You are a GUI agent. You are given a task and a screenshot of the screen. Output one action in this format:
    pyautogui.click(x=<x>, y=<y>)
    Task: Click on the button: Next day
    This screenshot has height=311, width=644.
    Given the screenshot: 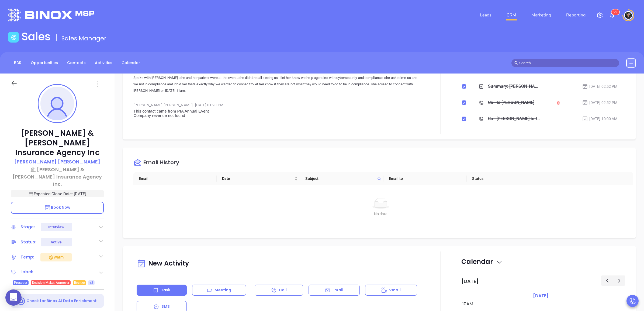 What is the action you would take?
    pyautogui.click(x=619, y=280)
    